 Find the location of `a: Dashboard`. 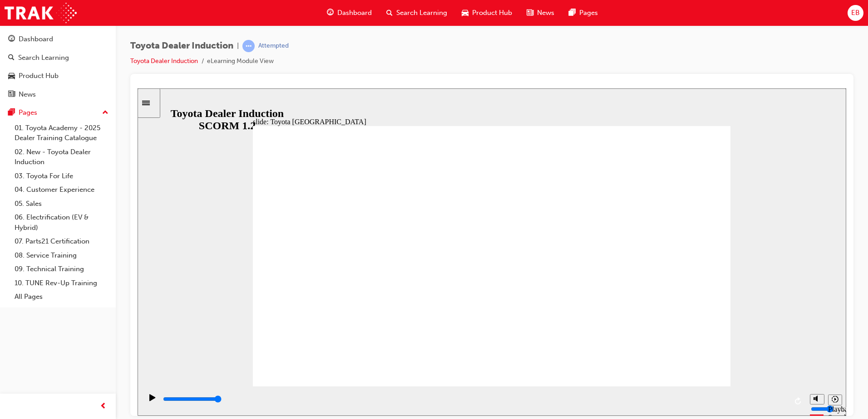

a: Dashboard is located at coordinates (58, 39).